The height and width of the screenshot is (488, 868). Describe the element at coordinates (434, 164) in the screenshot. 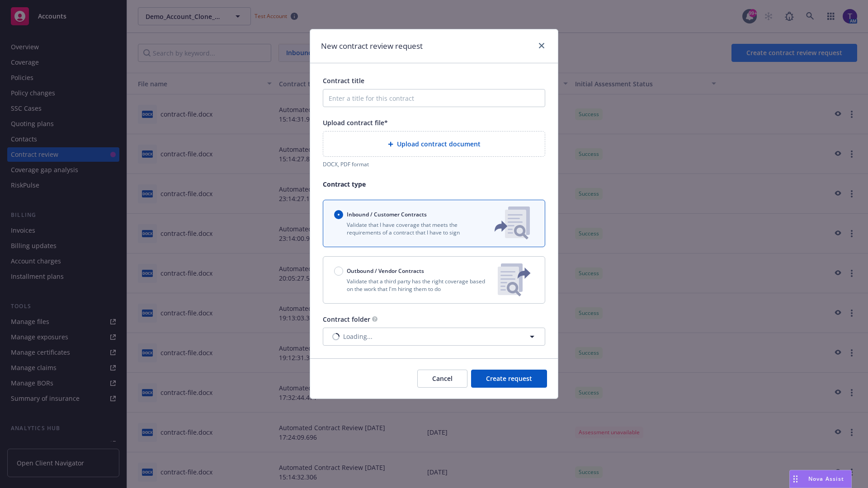

I see `div: DOCX, PDF format` at that location.